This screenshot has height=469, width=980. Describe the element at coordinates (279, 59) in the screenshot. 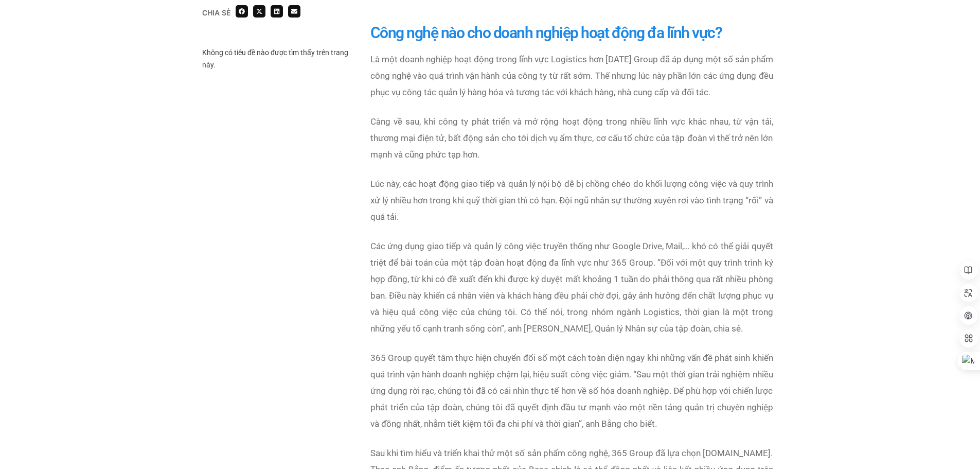

I see `div: Không có tiêu đề nào được tìm thấy trên trang này.` at that location.